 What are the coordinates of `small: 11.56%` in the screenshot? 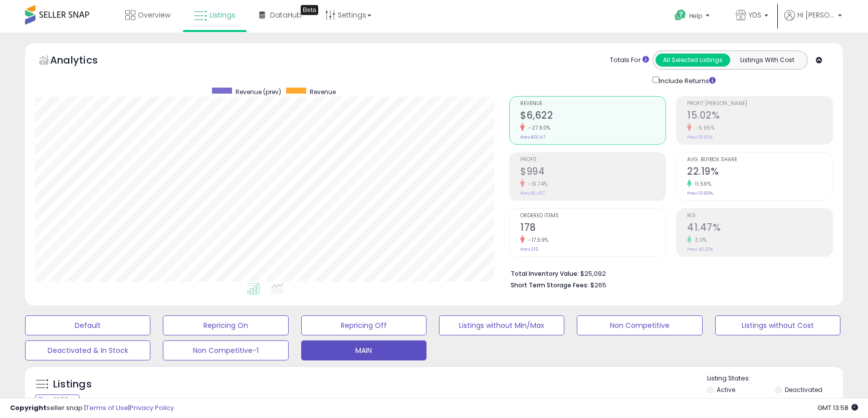 It's located at (701, 184).